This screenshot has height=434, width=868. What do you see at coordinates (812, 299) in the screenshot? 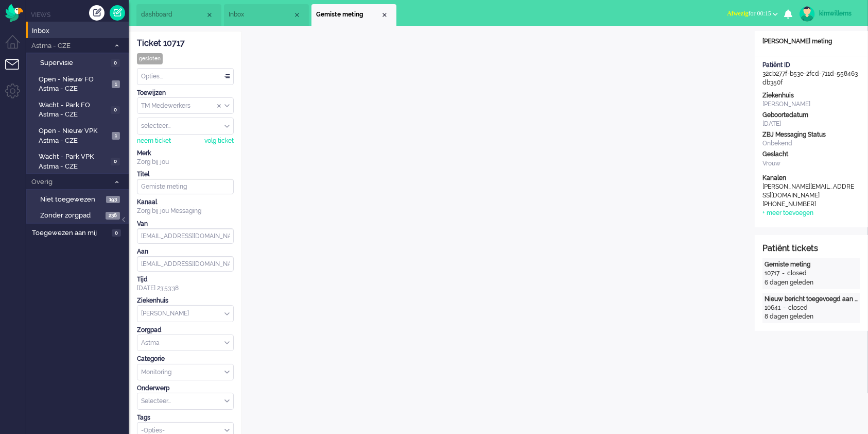
I see `div: Nieuw bericht toegevoegd aan gesprek` at bounding box center [812, 299].